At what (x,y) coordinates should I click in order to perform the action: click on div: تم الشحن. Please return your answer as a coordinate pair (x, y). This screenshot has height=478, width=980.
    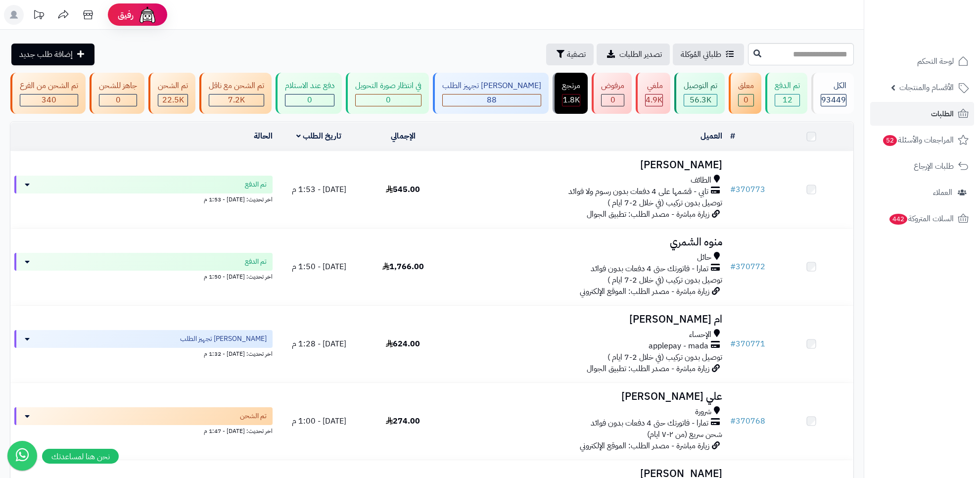
    Looking at the image, I should click on (172, 86).